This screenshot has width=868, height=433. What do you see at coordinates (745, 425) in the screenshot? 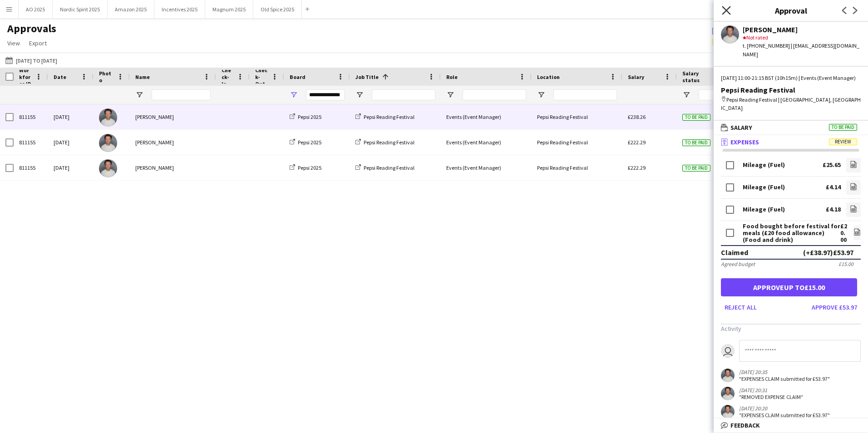
I see `span: Feedback` at bounding box center [745, 425].